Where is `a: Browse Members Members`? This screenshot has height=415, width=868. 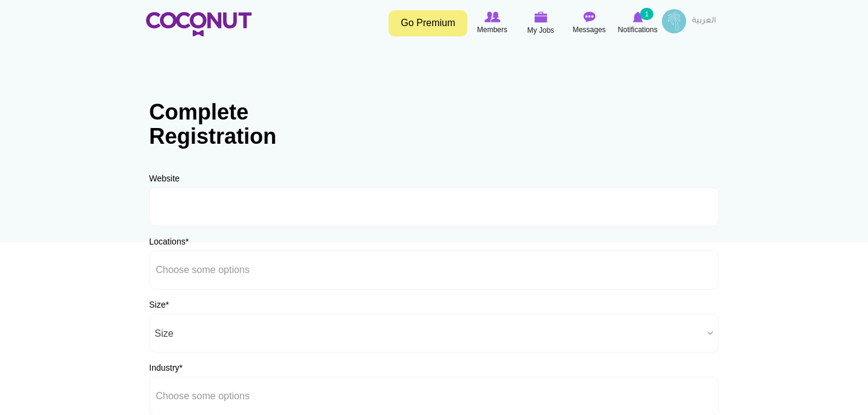
a: Browse Members Members is located at coordinates (492, 23).